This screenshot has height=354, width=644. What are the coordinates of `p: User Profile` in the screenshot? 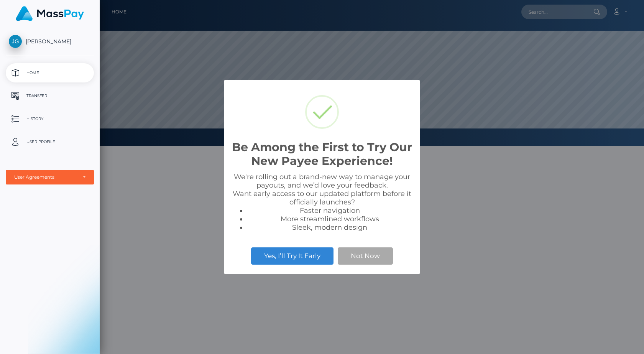 It's located at (50, 142).